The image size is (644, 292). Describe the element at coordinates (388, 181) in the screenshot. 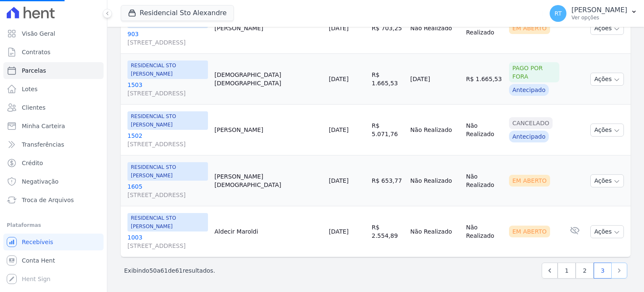

I see `td: R$ 653,77` at that location.